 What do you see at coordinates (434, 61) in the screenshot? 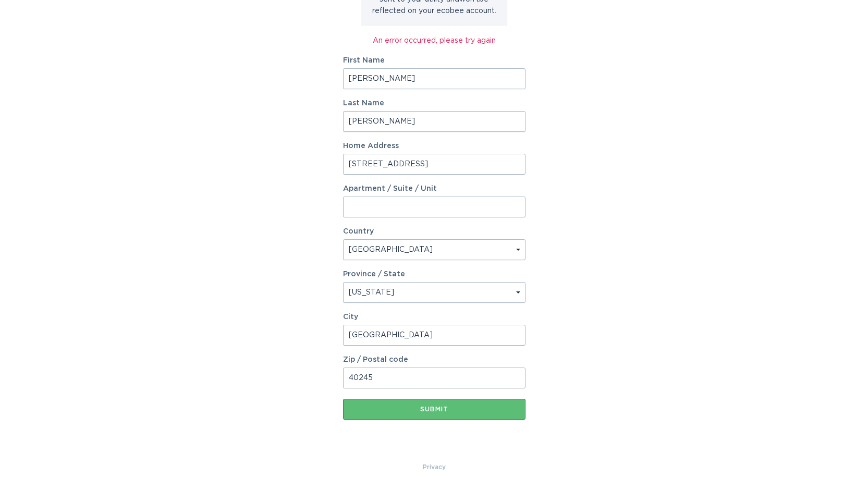
I see `label: First Name` at bounding box center [434, 61].